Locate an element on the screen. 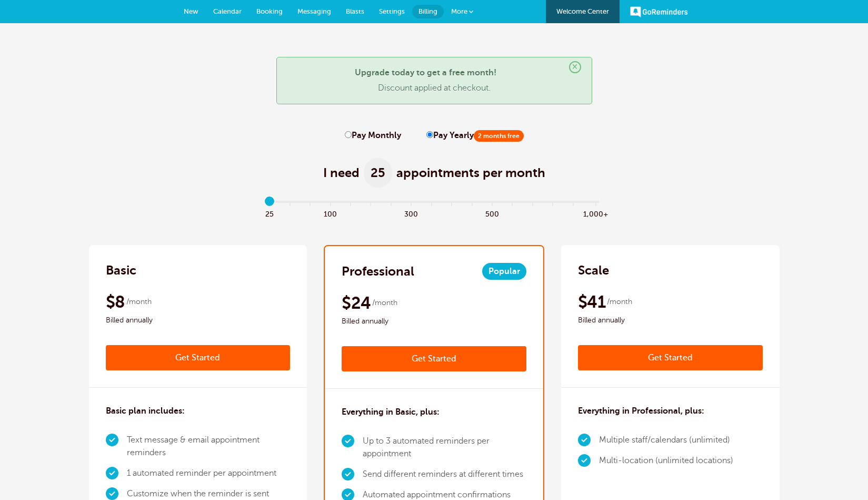 This screenshot has height=500, width=868. h2: Basic is located at coordinates (121, 270).